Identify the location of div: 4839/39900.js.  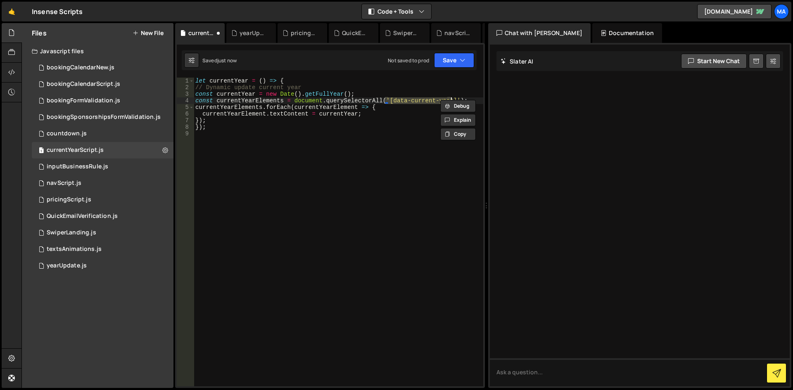
(102, 216).